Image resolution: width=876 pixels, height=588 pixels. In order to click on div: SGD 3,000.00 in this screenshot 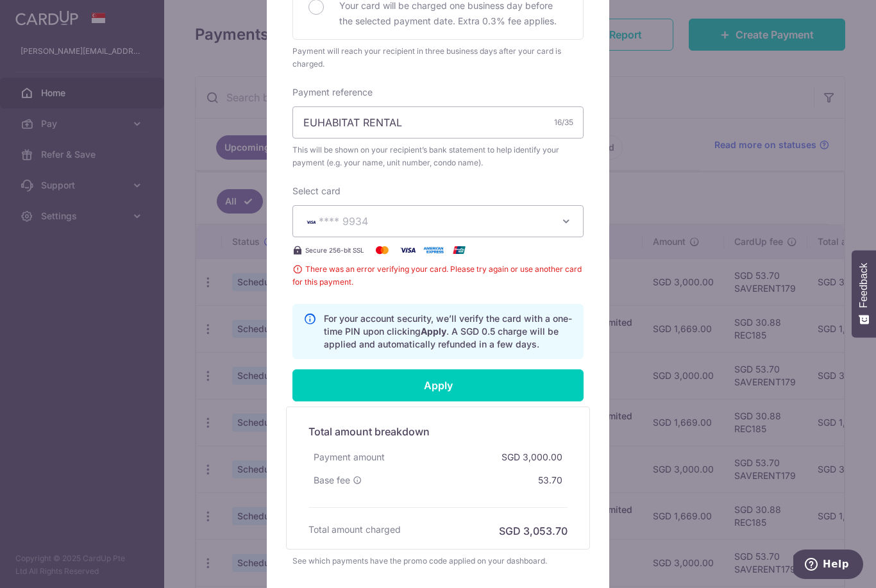, I will do `click(531, 457)`.